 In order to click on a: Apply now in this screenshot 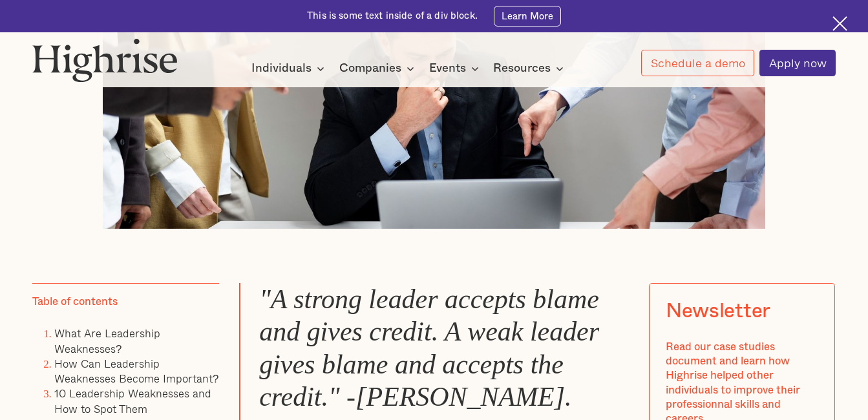, I will do `click(797, 62)`.